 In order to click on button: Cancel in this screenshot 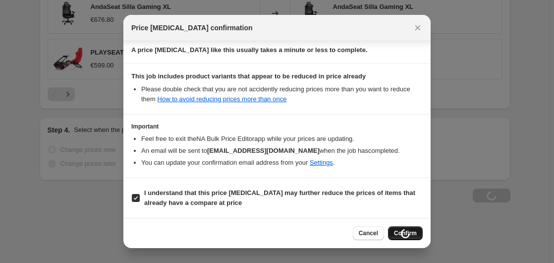, I will do `click(368, 233)`.